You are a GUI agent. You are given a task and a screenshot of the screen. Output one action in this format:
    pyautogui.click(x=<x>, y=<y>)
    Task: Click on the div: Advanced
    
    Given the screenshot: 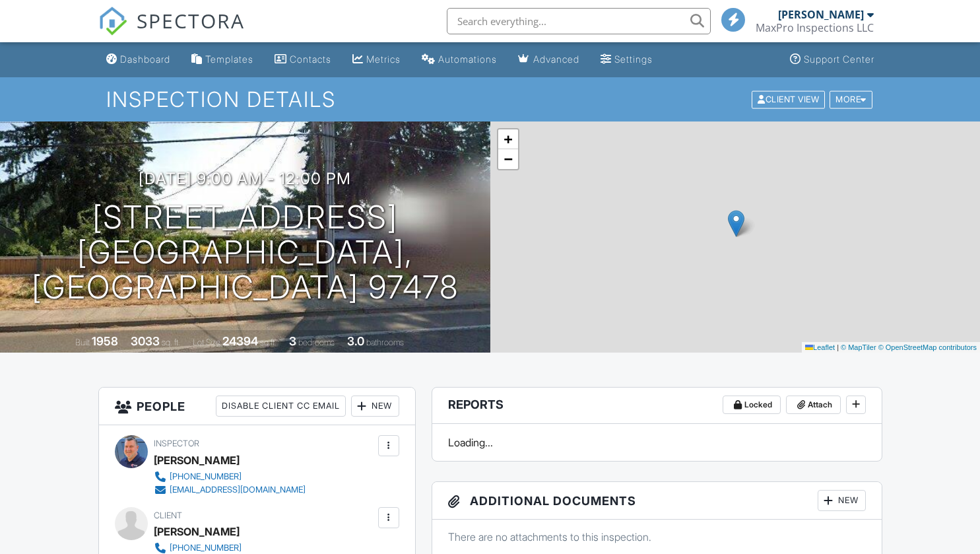 What is the action you would take?
    pyautogui.click(x=557, y=59)
    